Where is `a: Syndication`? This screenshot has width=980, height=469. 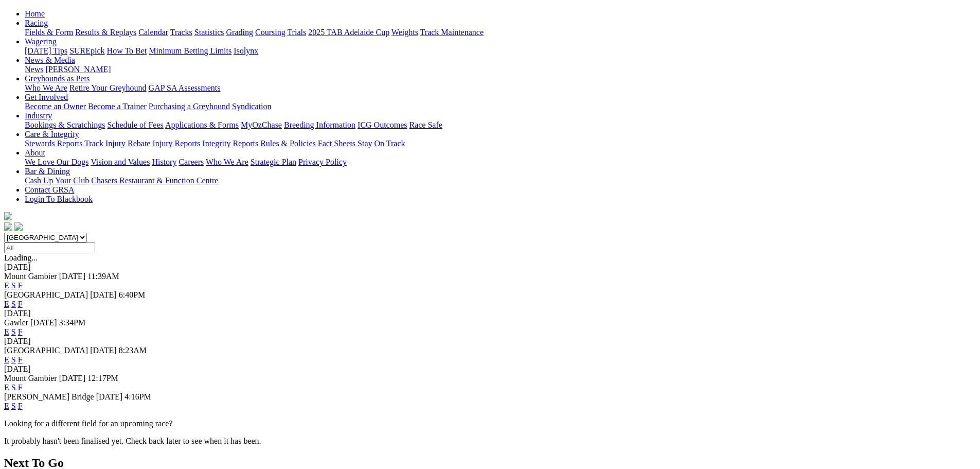
a: Syndication is located at coordinates (251, 106).